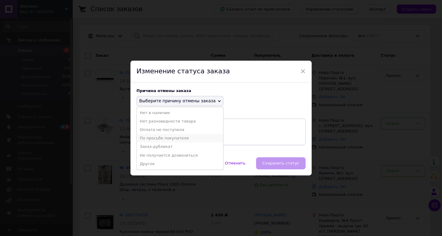  I want to click on span: Отменить, so click(235, 163).